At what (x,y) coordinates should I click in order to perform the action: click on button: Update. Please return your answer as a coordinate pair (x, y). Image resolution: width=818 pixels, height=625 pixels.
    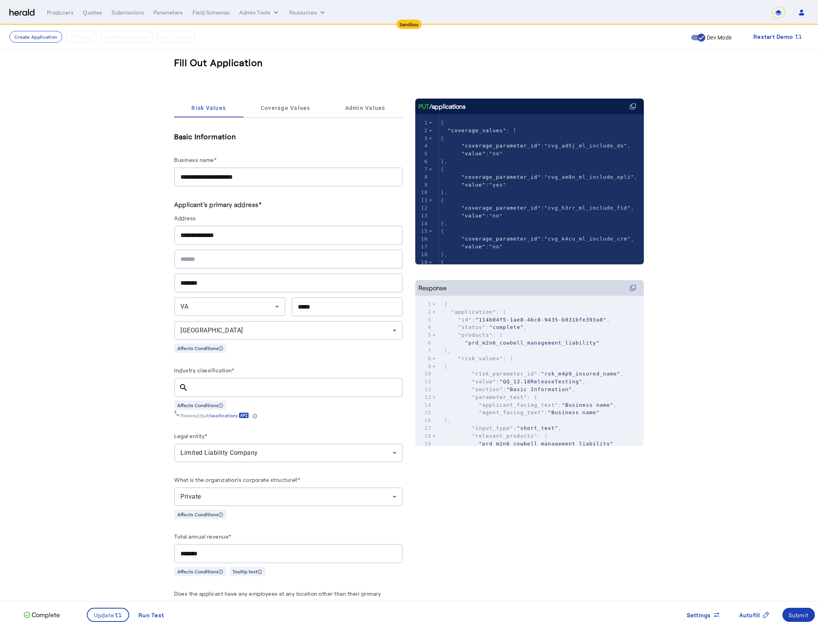
    Looking at the image, I should click on (108, 615).